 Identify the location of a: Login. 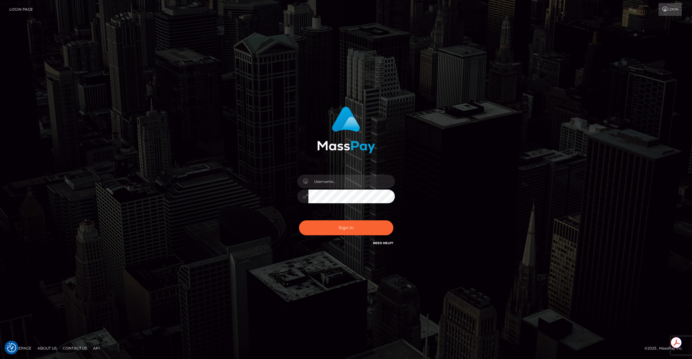
(670, 9).